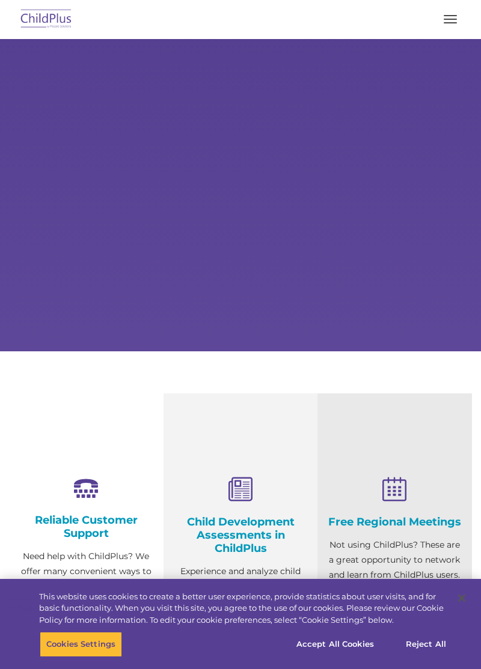  What do you see at coordinates (394, 522) in the screenshot?
I see `h4: Free Regional Meetings` at bounding box center [394, 522].